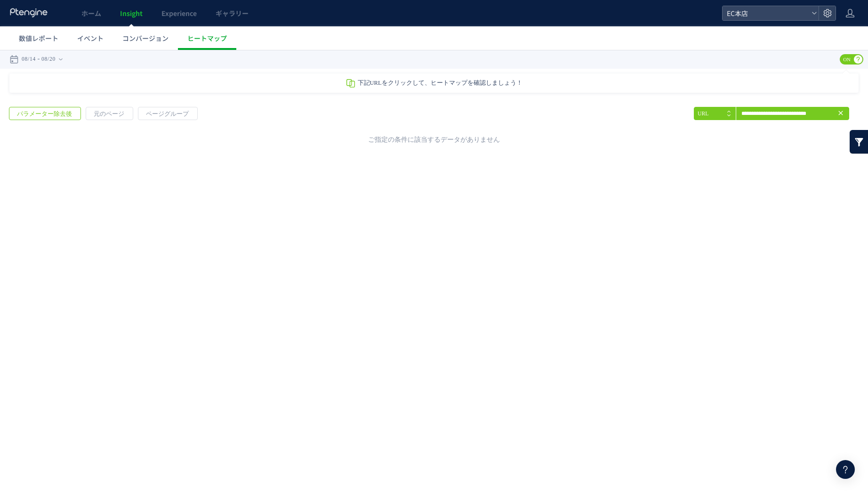 The width and height of the screenshot is (868, 493). I want to click on span: イベント, so click(90, 38).